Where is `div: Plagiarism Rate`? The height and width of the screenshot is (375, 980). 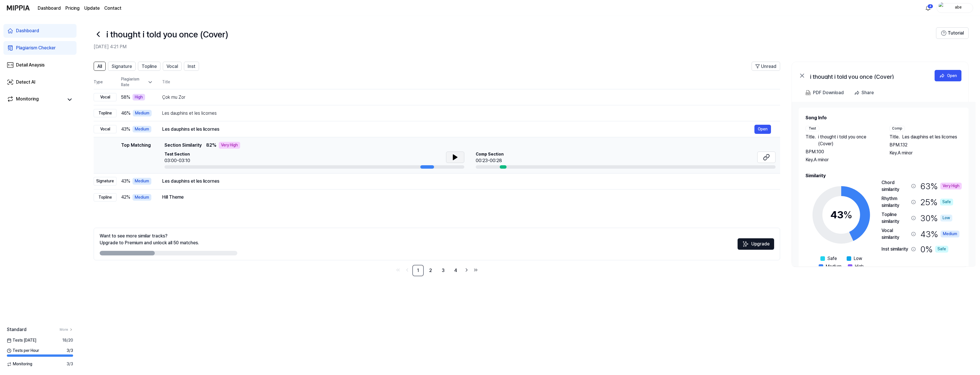
div: Plagiarism Rate is located at coordinates (137, 82).